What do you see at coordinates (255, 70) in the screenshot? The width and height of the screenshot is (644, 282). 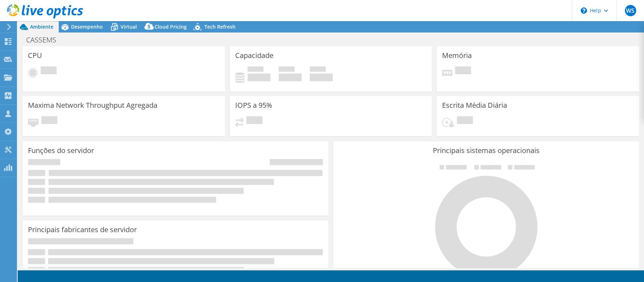 I see `span: Usado` at bounding box center [255, 70].